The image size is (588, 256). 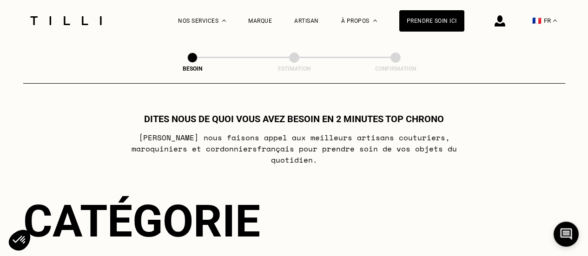 I want to click on div: Confirmation, so click(x=396, y=69).